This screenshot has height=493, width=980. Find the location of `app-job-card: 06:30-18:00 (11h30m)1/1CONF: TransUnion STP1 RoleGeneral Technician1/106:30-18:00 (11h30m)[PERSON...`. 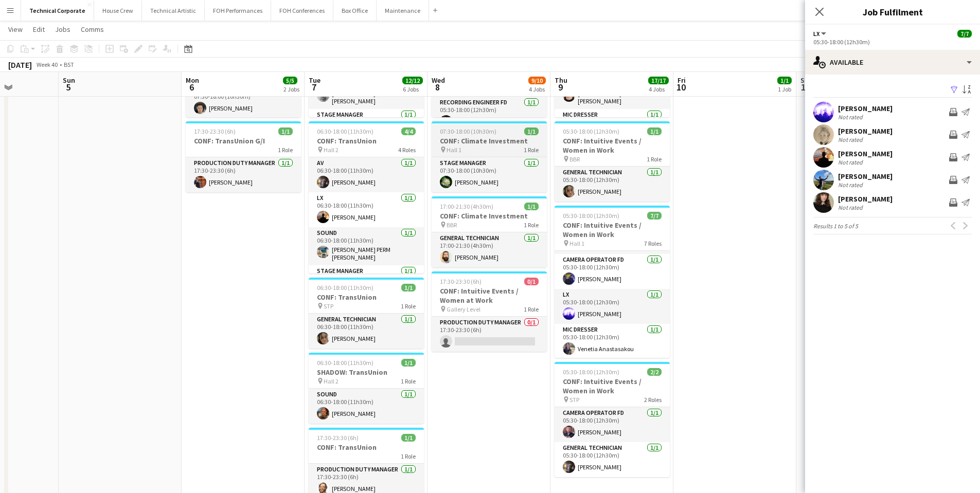

app-job-card: 06:30-18:00 (11h30m)1/1CONF: TransUnion STP1 RoleGeneral Technician1/106:30-18:00 (11h30m)[PERSON... is located at coordinates (366, 313).